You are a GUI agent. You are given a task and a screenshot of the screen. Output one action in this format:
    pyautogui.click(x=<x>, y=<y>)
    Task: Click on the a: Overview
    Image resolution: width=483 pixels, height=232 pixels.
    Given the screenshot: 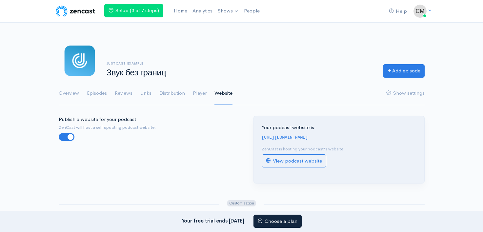 What is the action you would take?
    pyautogui.click(x=69, y=93)
    